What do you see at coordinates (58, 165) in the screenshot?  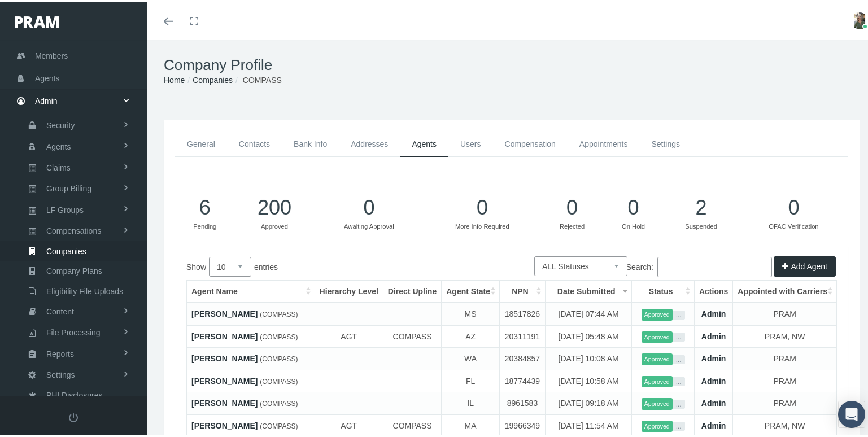 I see `span: Claims` at bounding box center [58, 165].